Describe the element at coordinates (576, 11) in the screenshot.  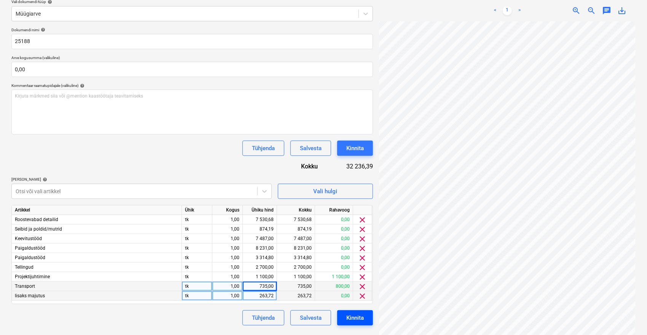
I see `span: zoom_in` at that location.